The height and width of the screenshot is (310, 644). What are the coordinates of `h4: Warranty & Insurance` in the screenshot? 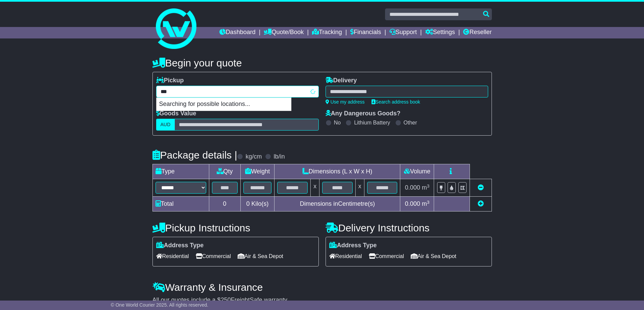 It's located at (322, 287).